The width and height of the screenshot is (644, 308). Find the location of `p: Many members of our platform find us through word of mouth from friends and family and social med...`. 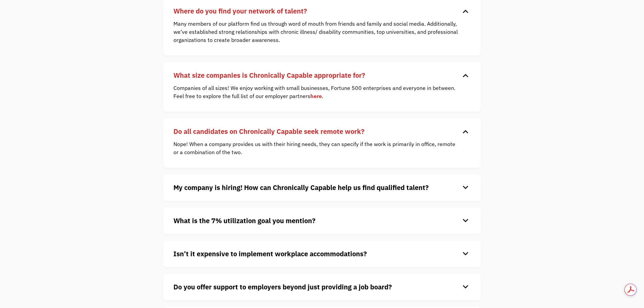

p: Many members of our platform find us through word of mouth from friends and family and social med... is located at coordinates (317, 32).